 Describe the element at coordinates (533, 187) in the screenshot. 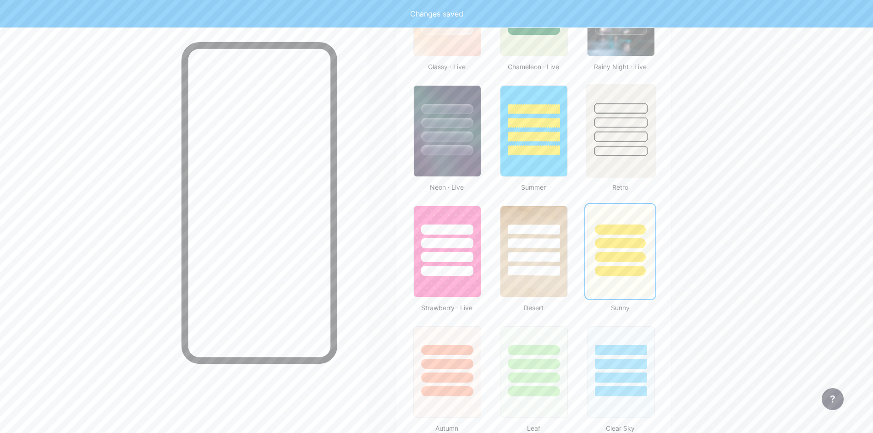

I see `div: Summer` at that location.